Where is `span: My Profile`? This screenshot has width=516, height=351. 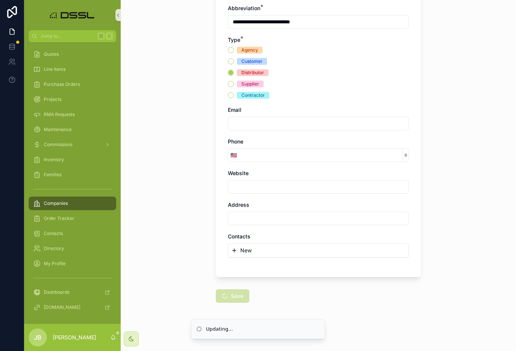 span: My Profile is located at coordinates (55, 264).